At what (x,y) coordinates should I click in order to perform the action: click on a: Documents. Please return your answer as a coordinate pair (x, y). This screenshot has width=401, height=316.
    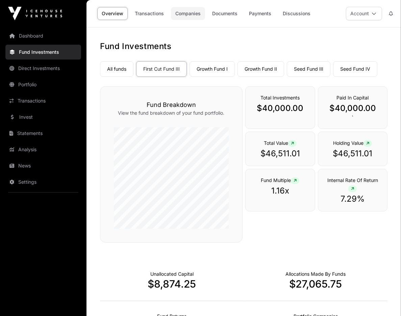
    Looking at the image, I should click on (225, 14).